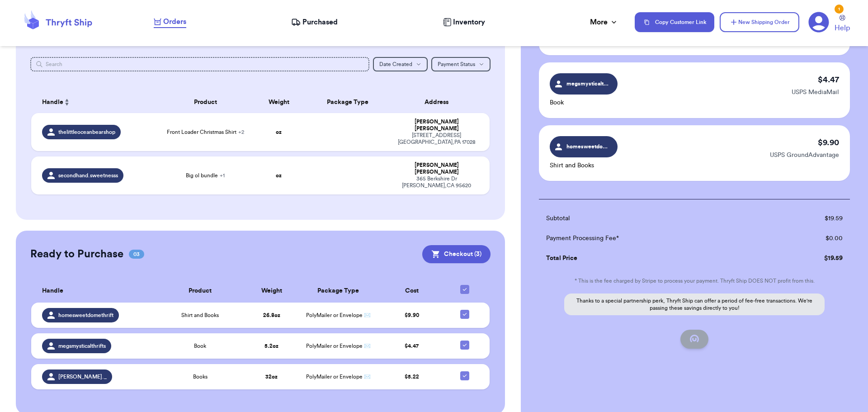 This screenshot has width=868, height=412. What do you see at coordinates (842, 24) in the screenshot?
I see `a: Help` at bounding box center [842, 24].